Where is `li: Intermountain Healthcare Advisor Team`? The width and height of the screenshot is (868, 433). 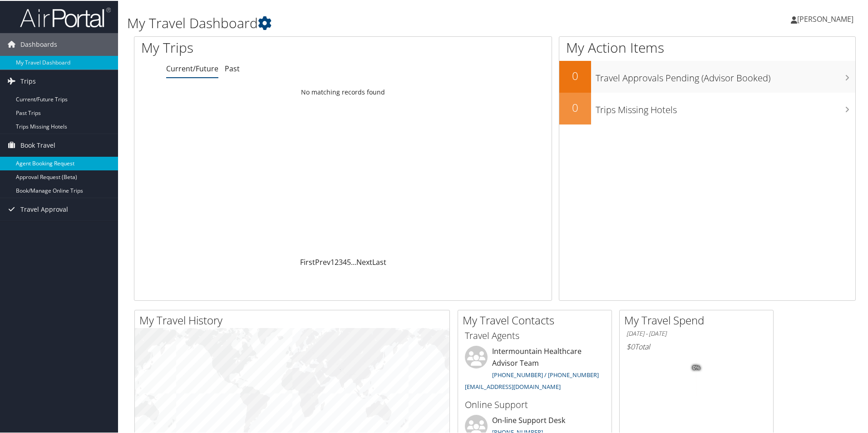 li: Intermountain Healthcare Advisor Team is located at coordinates (535, 369).